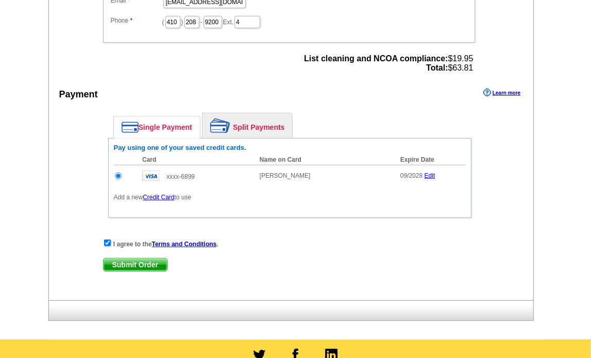 The image size is (591, 358). What do you see at coordinates (389, 63) in the screenshot?
I see `span: $19.95 $63.81` at bounding box center [389, 63].